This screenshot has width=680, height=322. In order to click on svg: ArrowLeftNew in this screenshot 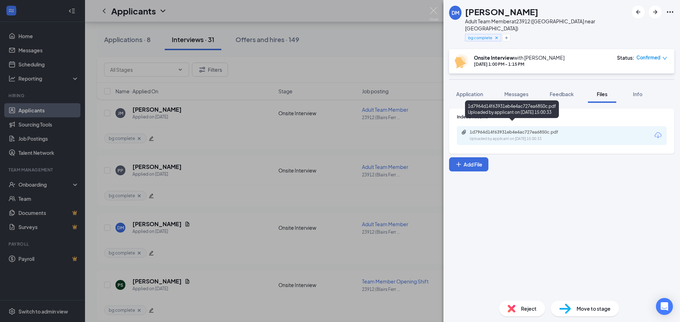, I will do `click(638, 12)`.